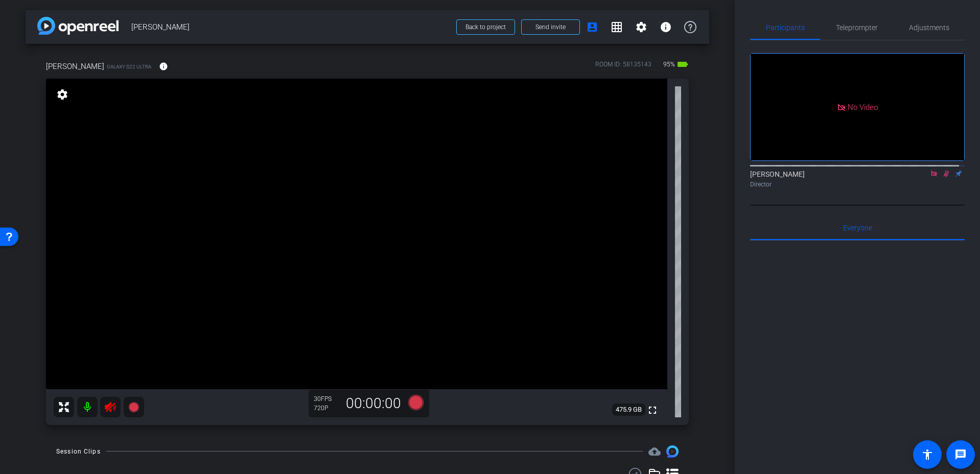  What do you see at coordinates (862, 107) in the screenshot?
I see `span: No Video` at bounding box center [862, 107].